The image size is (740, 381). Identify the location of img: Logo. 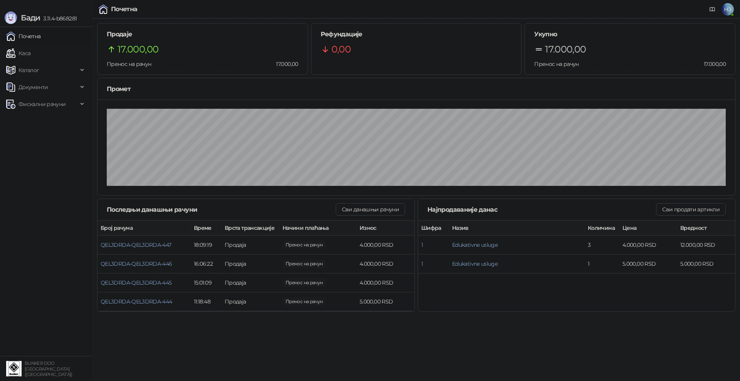
(11, 18).